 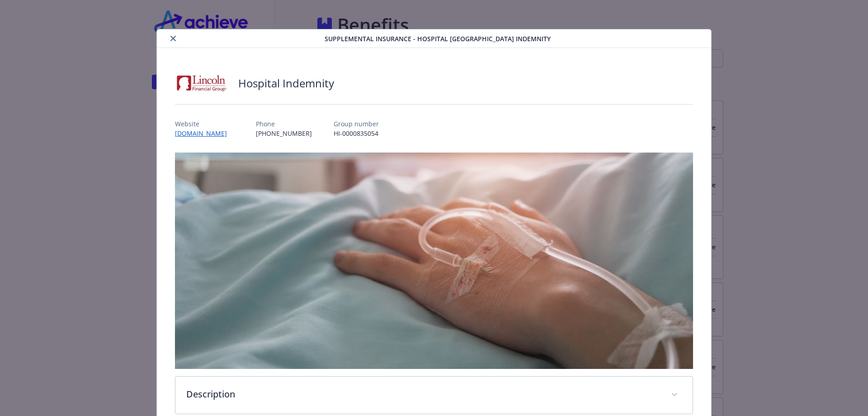 I want to click on p: Website, so click(x=204, y=123).